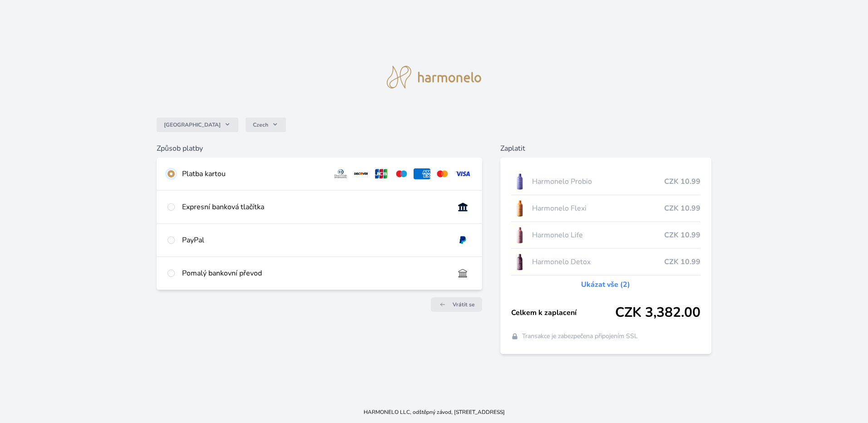  I want to click on img: CLEAN_FLEXI_se_stinem_x-hi_(1)-lo.jpg, so click(519, 208).